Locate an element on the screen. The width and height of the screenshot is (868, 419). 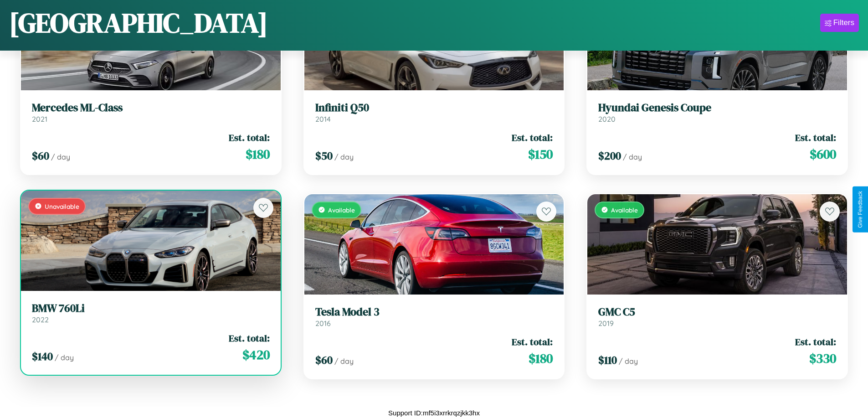
a: Mercedes ML-Class2021 is located at coordinates (151, 112).